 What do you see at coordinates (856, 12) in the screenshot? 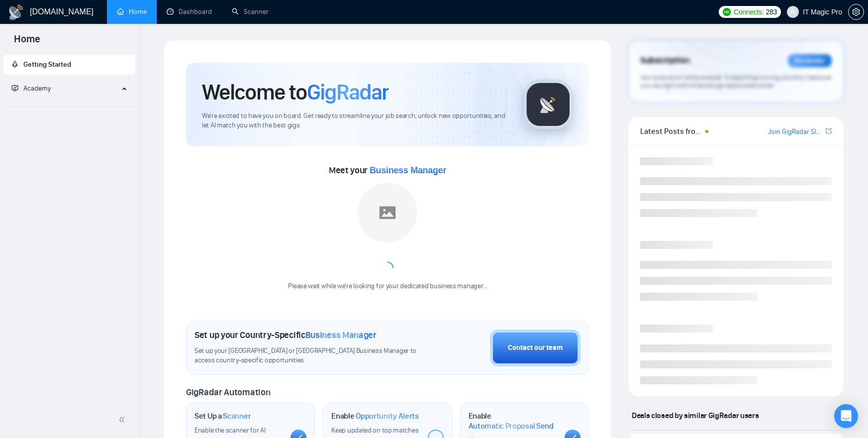
I see `a: setting` at bounding box center [856, 12].